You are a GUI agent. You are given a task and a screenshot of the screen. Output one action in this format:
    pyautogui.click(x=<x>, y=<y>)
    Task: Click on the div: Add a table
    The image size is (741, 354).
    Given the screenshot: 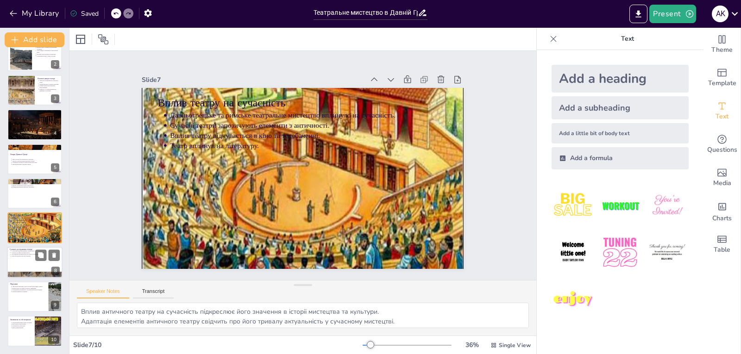 What is the action you would take?
    pyautogui.click(x=722, y=245)
    